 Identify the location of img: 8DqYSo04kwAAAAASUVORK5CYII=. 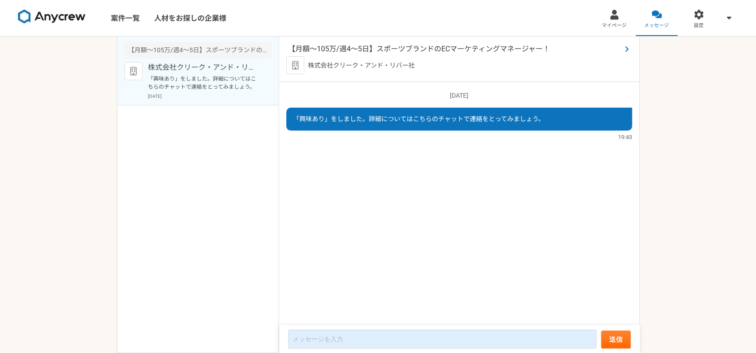
(52, 17).